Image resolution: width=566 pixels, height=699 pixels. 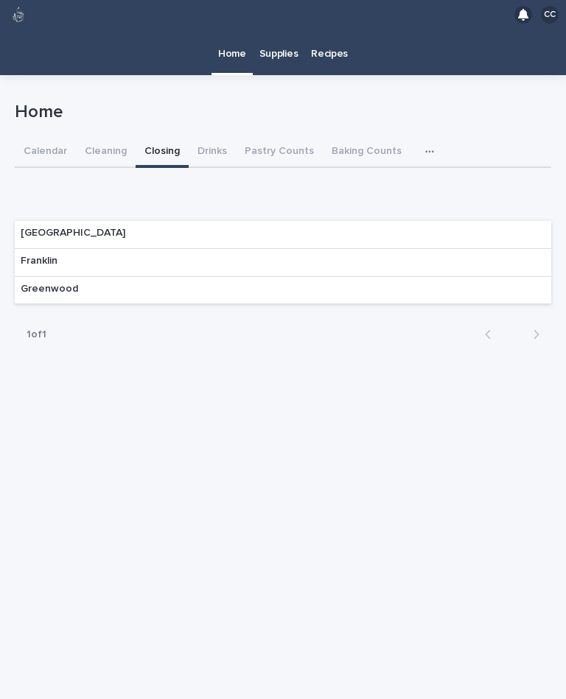 I want to click on button: Closing, so click(x=162, y=153).